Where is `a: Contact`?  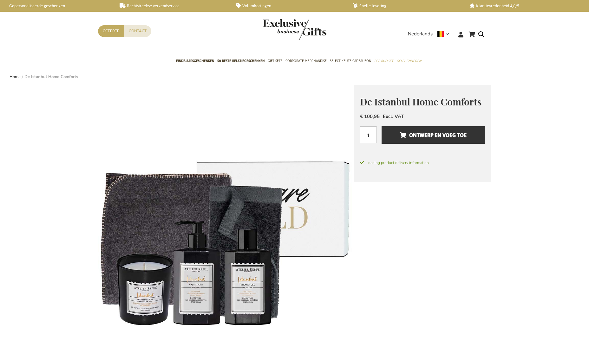
a: Contact is located at coordinates (138, 31).